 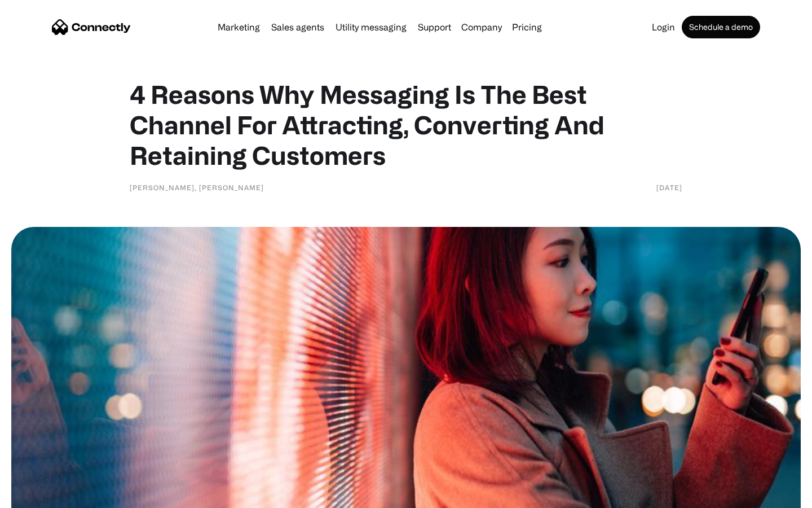 What do you see at coordinates (45, 496) in the screenshot?
I see `ul: Language list` at bounding box center [45, 496].